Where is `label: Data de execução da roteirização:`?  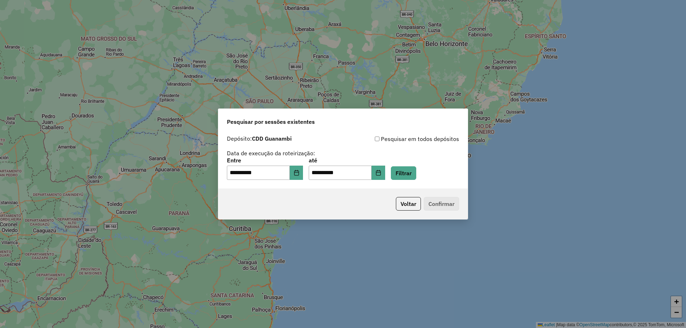 label: Data de execução da roteirização: is located at coordinates (271, 153).